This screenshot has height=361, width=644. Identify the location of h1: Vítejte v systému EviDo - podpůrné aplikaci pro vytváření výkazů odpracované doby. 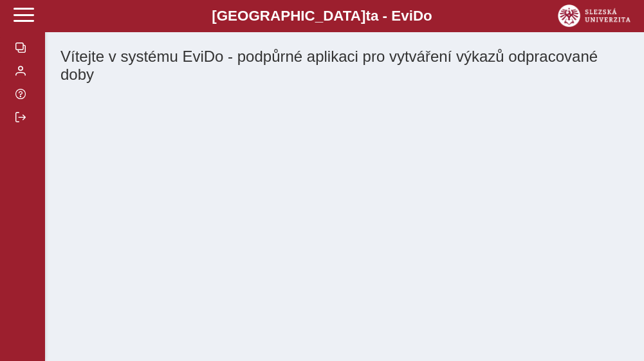
(344, 65).